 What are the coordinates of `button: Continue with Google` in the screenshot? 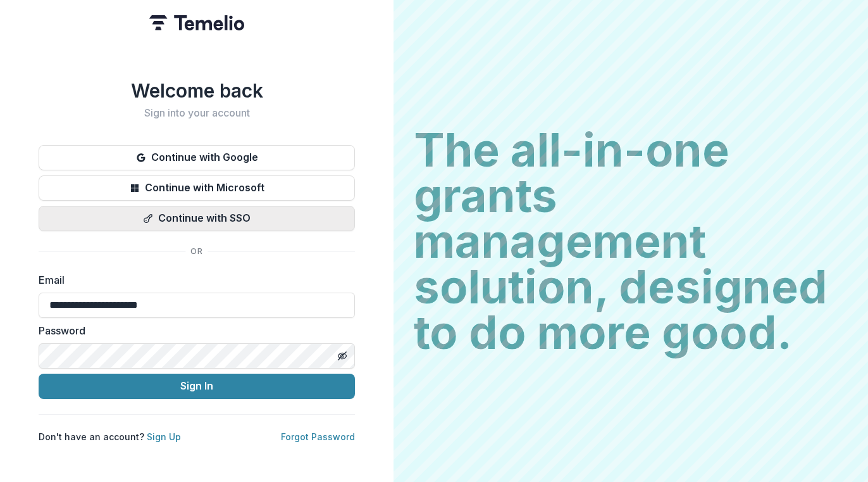 It's located at (197, 157).